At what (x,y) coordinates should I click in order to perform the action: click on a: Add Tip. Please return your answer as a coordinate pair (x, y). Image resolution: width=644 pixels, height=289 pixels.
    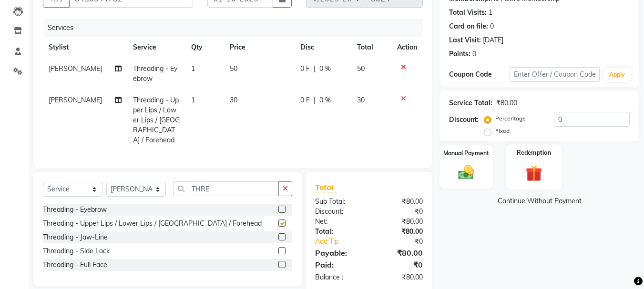
    Looking at the image, I should click on (343, 242).